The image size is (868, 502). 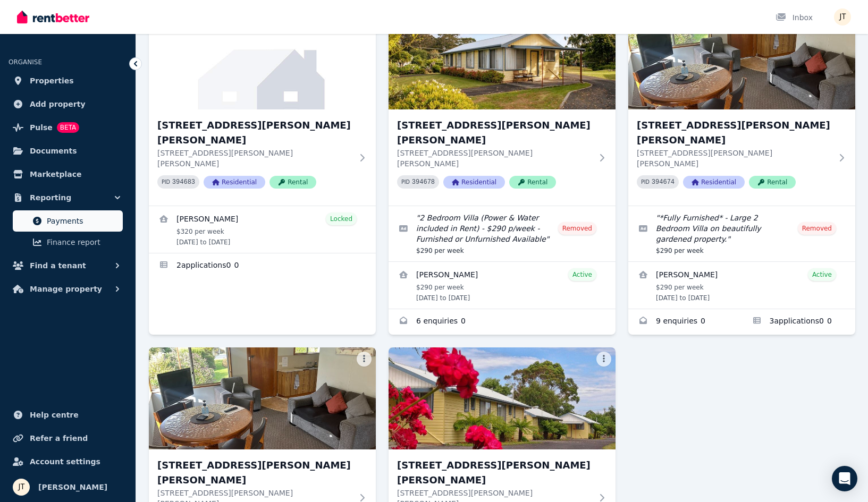 What do you see at coordinates (58, 266) in the screenshot?
I see `span: Find a tenant` at bounding box center [58, 266].